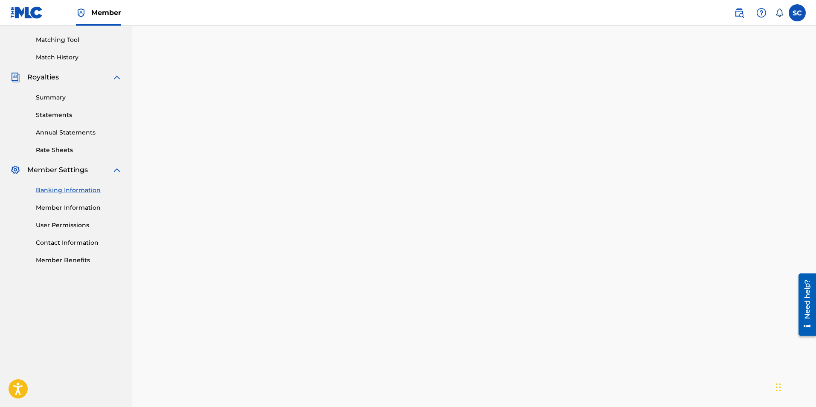 This screenshot has height=407, width=816. I want to click on img: Top Rightsholder, so click(81, 13).